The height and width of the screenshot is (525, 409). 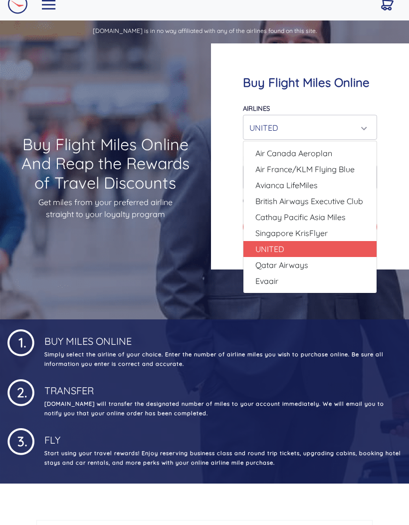 I want to click on div: UNITED, so click(x=307, y=128).